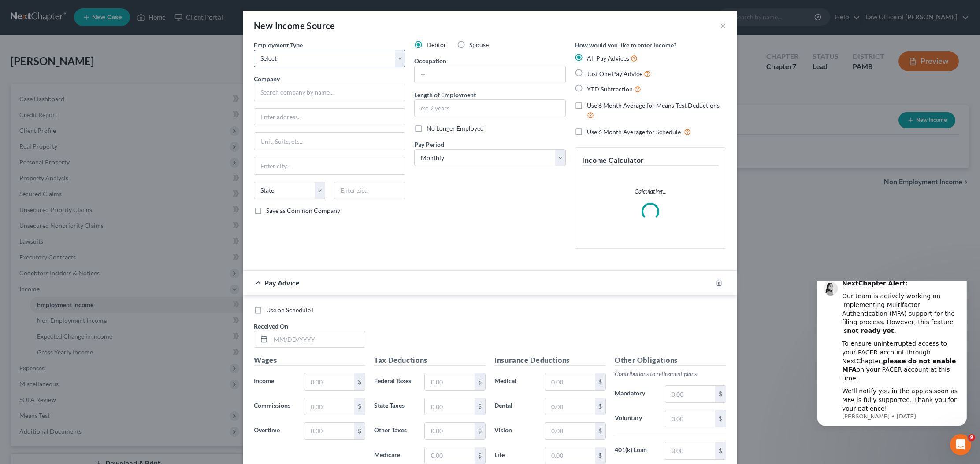  What do you see at coordinates (653, 105) in the screenshot?
I see `span: Use 6 Month Average for Means Test Deductions` at bounding box center [653, 105].